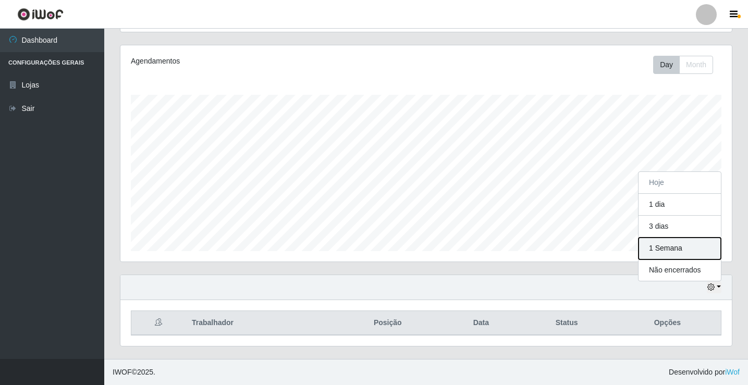 Image resolution: width=748 pixels, height=385 pixels. Describe the element at coordinates (704, 372) in the screenshot. I see `span: Desenvolvido por` at that location.